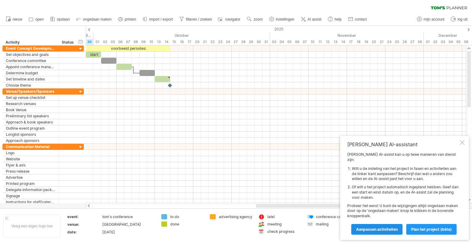  Describe the element at coordinates (459, 19) in the screenshot. I see `a: log uit` at that location.